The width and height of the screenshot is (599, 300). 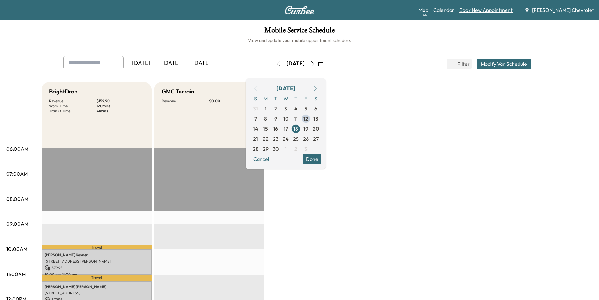 I want to click on p: $ 0.00, so click(x=233, y=101).